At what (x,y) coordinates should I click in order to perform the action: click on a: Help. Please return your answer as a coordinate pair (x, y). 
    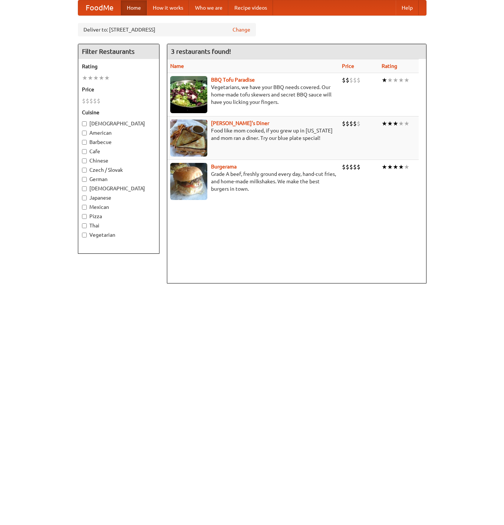
    Looking at the image, I should click on (407, 8).